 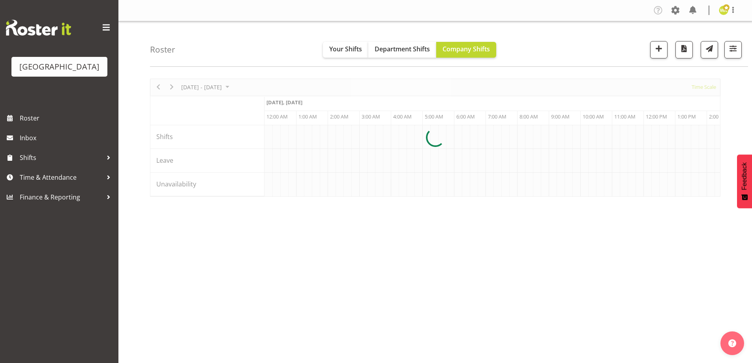 I want to click on button: Send a list of all shifts for the selected filtered period to all rostered employees., so click(x=709, y=50).